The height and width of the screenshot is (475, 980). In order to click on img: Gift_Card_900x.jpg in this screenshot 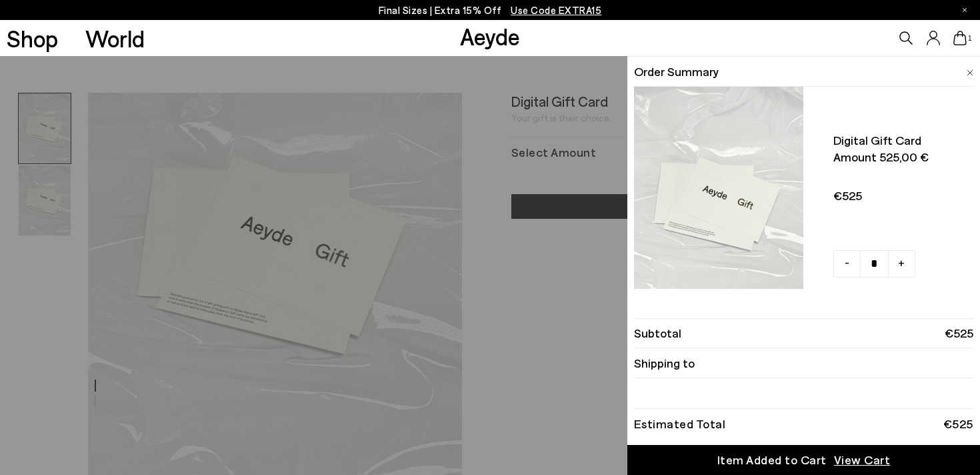, I will do `click(719, 204)`.